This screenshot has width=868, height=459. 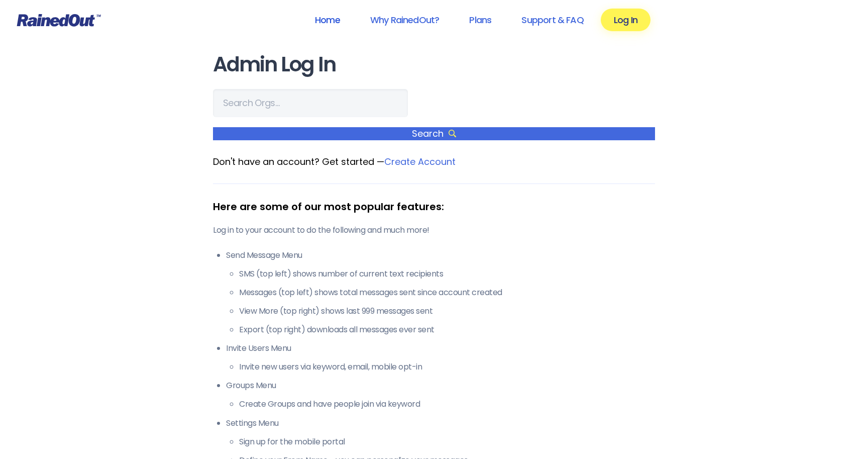 What do you see at coordinates (405, 19) in the screenshot?
I see `a: Why RainedOut?` at bounding box center [405, 19].